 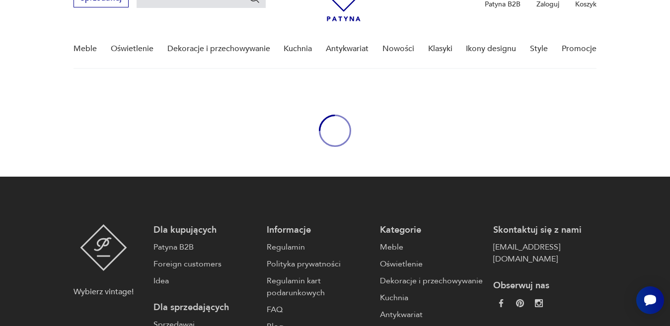 I want to click on img: da9060093f698e4c3cedc1453eec5031.webp, so click(x=501, y=304).